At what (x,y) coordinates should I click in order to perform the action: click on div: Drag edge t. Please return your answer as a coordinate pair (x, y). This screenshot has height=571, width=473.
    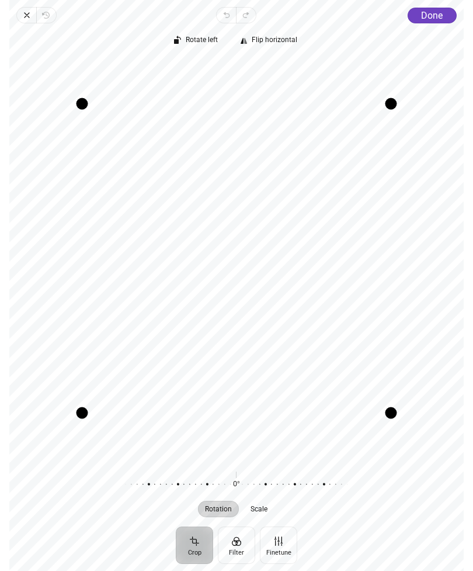
    Looking at the image, I should click on (237, 104).